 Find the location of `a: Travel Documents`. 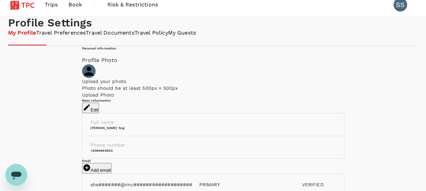

a: Travel Documents is located at coordinates (110, 33).